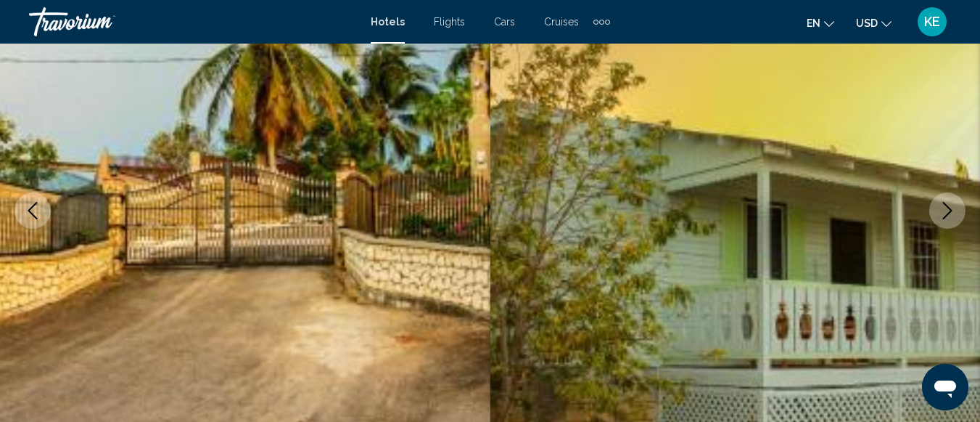 This screenshot has height=422, width=980. I want to click on a: Travorium, so click(192, 22).